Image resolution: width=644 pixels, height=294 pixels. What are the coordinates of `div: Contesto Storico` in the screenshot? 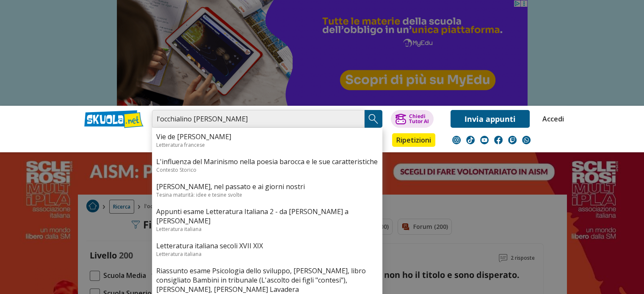 It's located at (268, 170).